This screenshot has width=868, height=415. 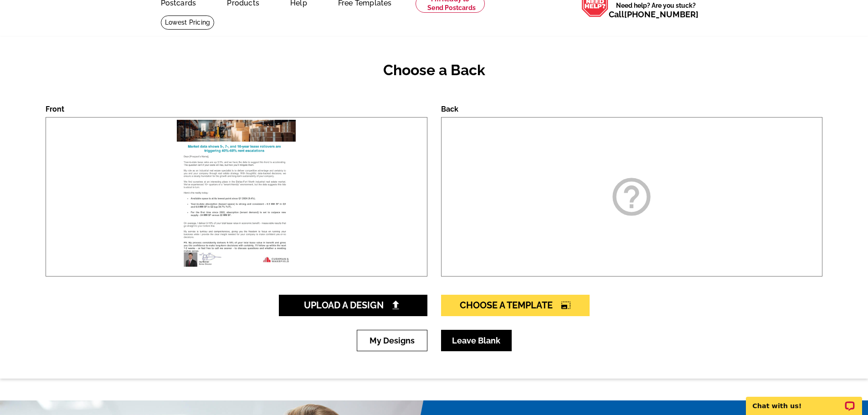 What do you see at coordinates (58, 20) in the screenshot?
I see `p: Chat with us!` at bounding box center [58, 20].